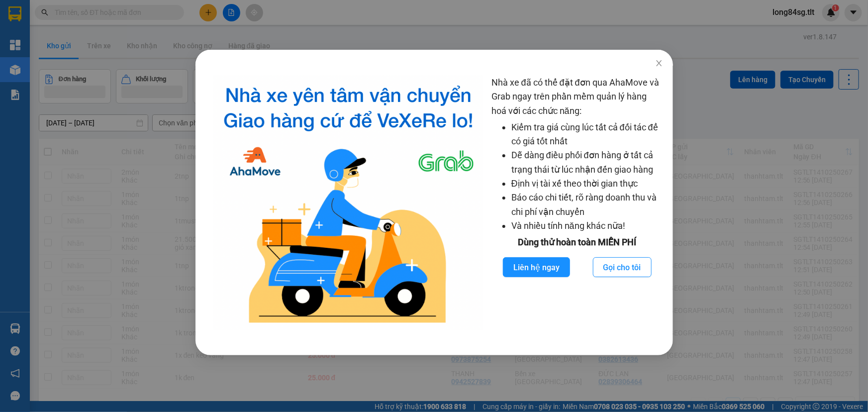 This screenshot has height=412, width=868. Describe the element at coordinates (587, 134) in the screenshot. I see `li: Kiểm tra giá cùng lúc tất cả đối tác để có giá tốt nhất` at that location.